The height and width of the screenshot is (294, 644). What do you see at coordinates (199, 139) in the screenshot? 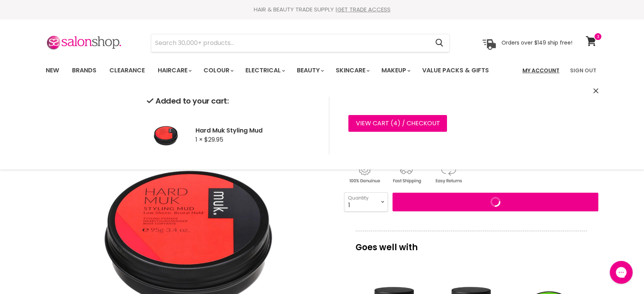
I see `span: 1 ×` at bounding box center [199, 139].